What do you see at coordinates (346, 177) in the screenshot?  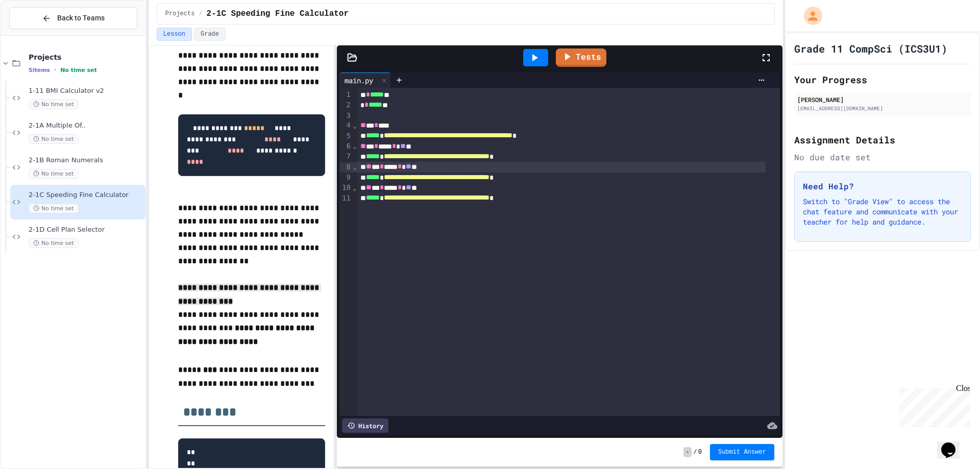 I see `div: 9` at bounding box center [346, 177].